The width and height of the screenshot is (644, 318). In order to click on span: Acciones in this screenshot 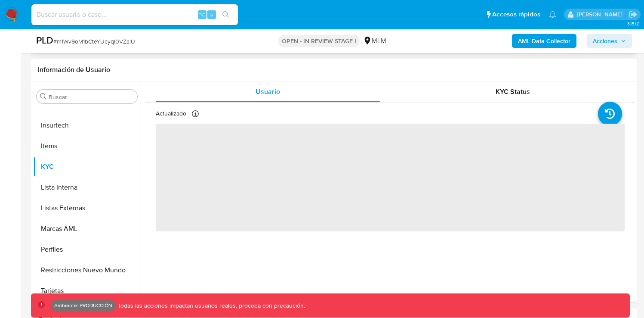, I will do `click(605, 41)`.